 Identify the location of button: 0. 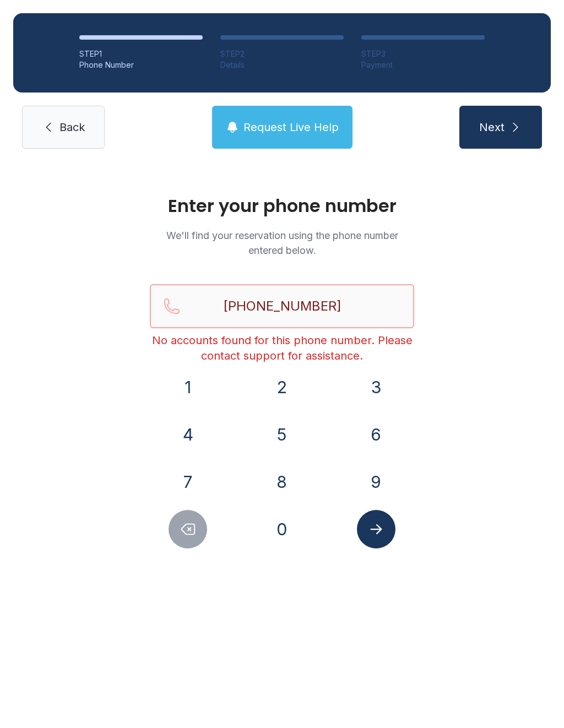
(282, 529).